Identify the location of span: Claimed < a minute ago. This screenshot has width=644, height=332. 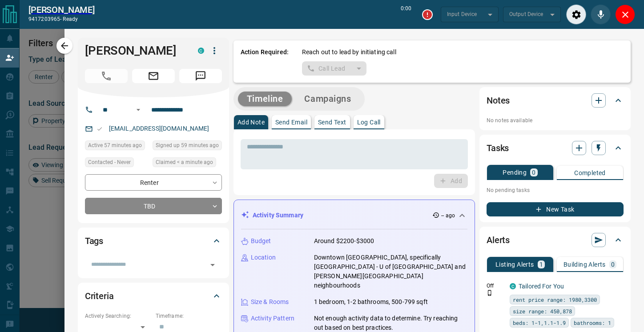
(184, 162).